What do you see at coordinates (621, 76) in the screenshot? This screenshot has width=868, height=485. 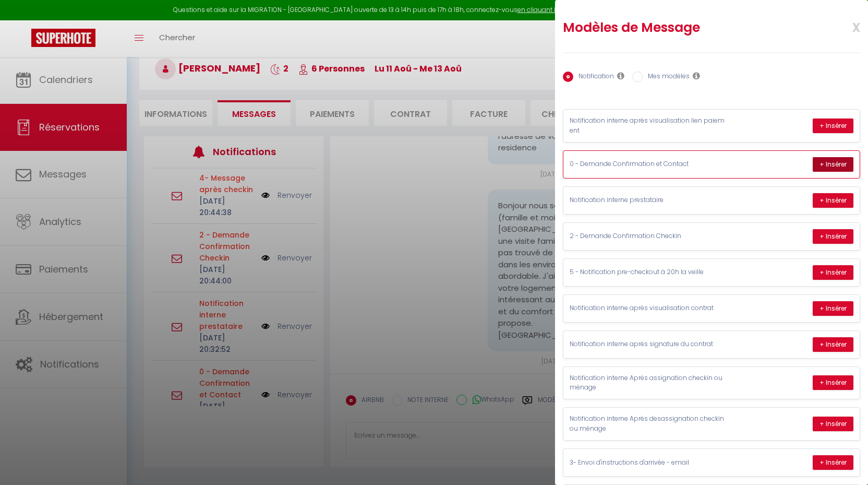 I see `i: Les notifications sont visibles par toi et ton équipe` at bounding box center [621, 76].